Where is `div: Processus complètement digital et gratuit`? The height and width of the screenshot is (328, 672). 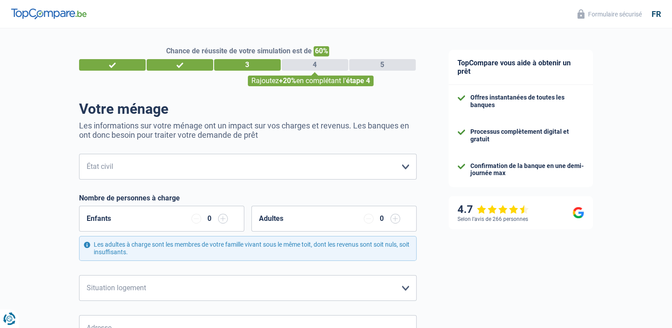
div: Processus complètement digital et gratuit is located at coordinates (527, 135).